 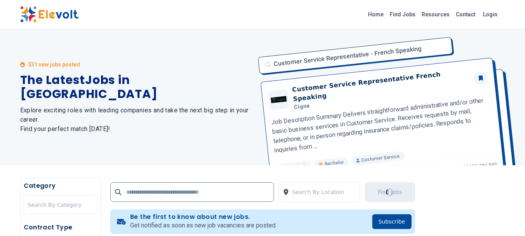 I want to click on div: Loading..., so click(x=390, y=192).